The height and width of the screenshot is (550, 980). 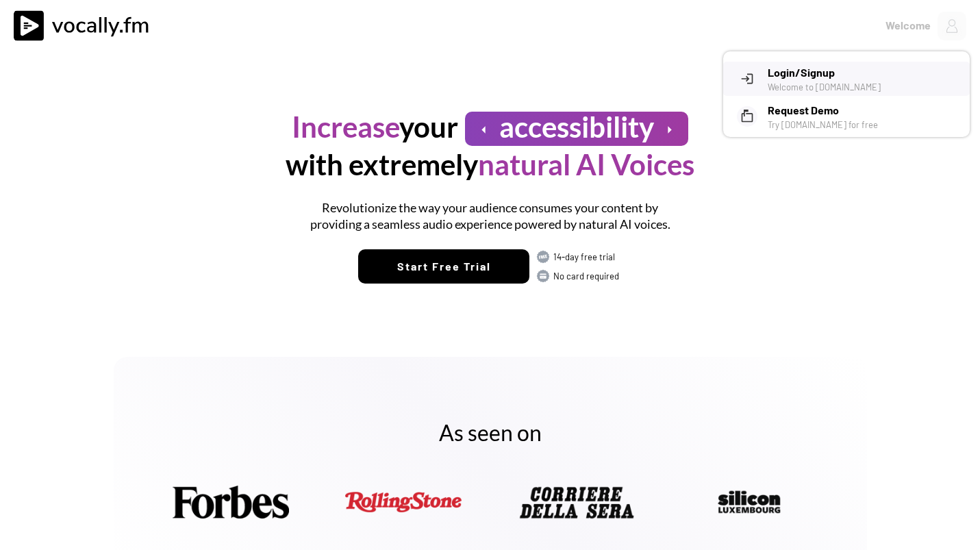 I want to click on img: Forbes.png, so click(x=231, y=502).